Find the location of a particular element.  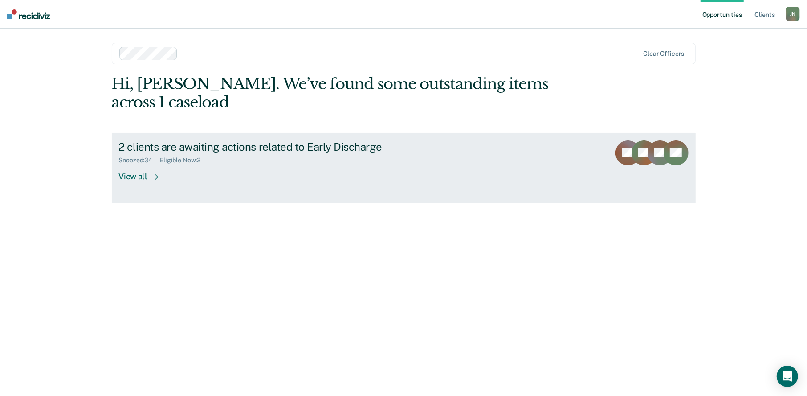

div: J N is located at coordinates (793, 14).